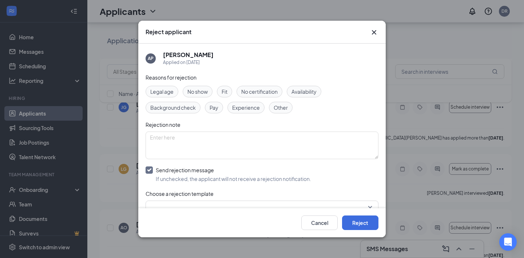 The width and height of the screenshot is (524, 258). What do you see at coordinates (197, 92) in the screenshot?
I see `span: No show` at bounding box center [197, 92].